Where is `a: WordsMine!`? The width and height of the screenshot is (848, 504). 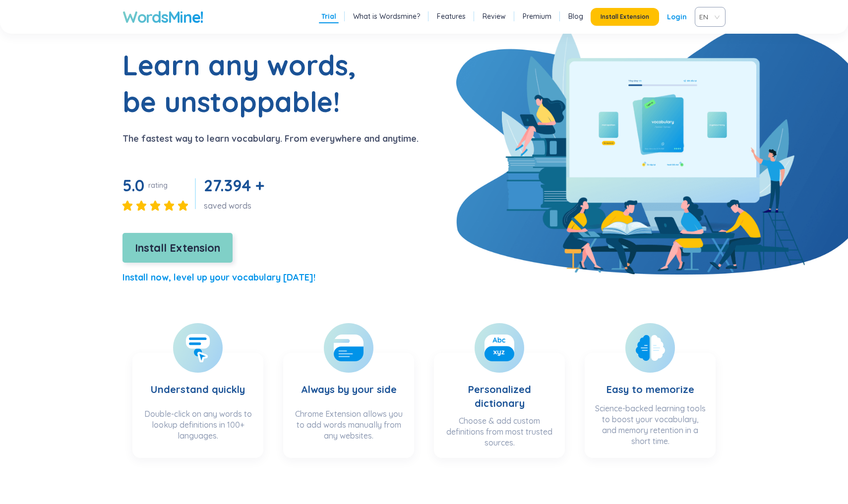 a: WordsMine! is located at coordinates (163, 17).